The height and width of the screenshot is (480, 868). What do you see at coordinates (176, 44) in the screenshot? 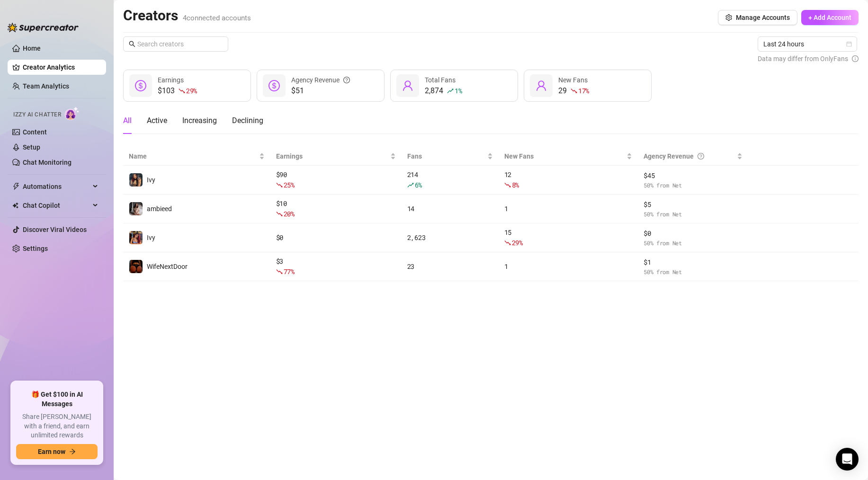
I see `input: Search creators` at bounding box center [176, 44].